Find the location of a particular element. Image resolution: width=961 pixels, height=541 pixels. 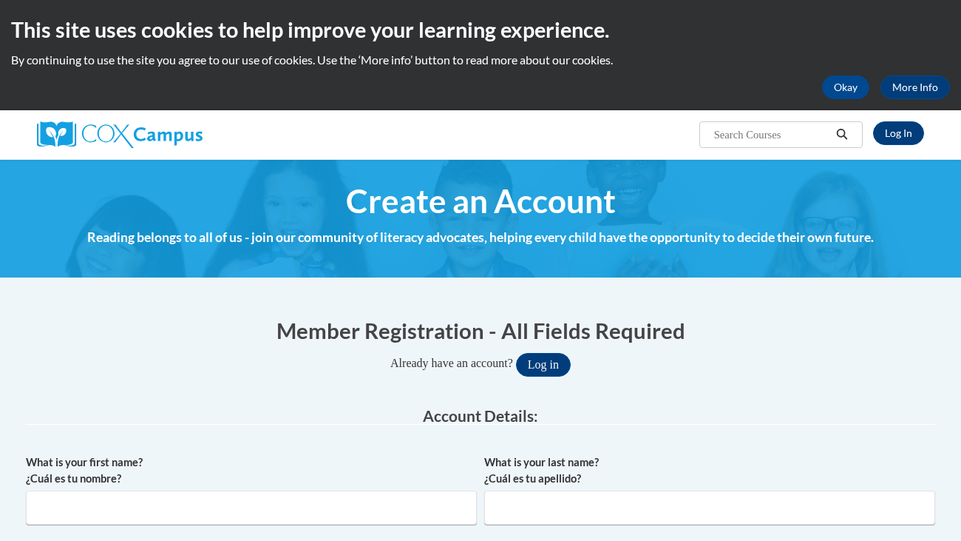

button: Search is located at coordinates (842, 135).